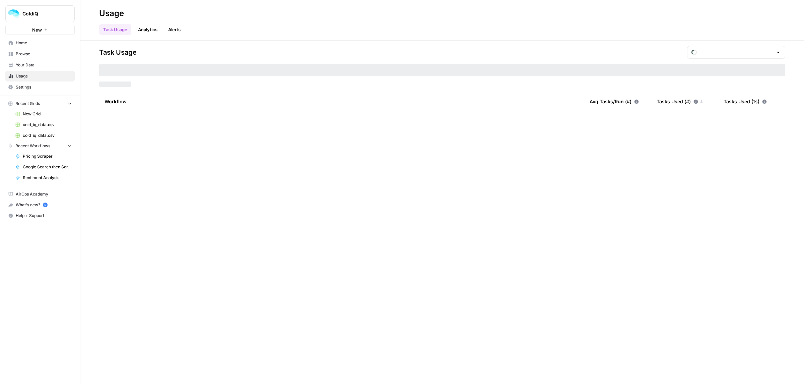  What do you see at coordinates (745, 101) in the screenshot?
I see `div: Tasks Used (%)` at bounding box center [745, 101].